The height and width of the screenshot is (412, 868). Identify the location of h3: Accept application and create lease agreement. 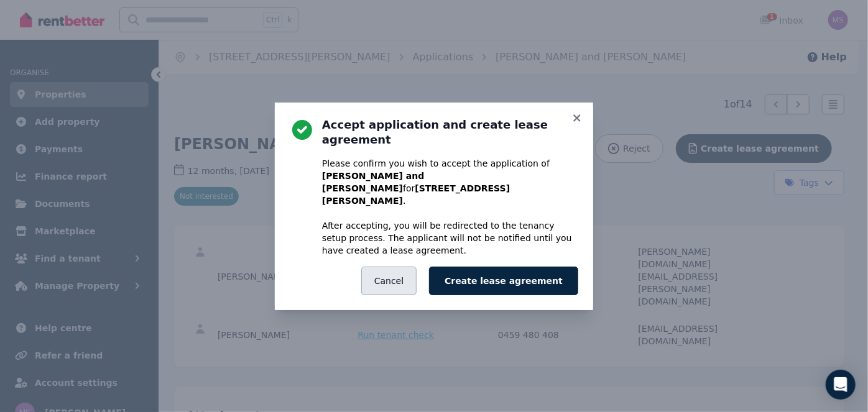
(450, 132).